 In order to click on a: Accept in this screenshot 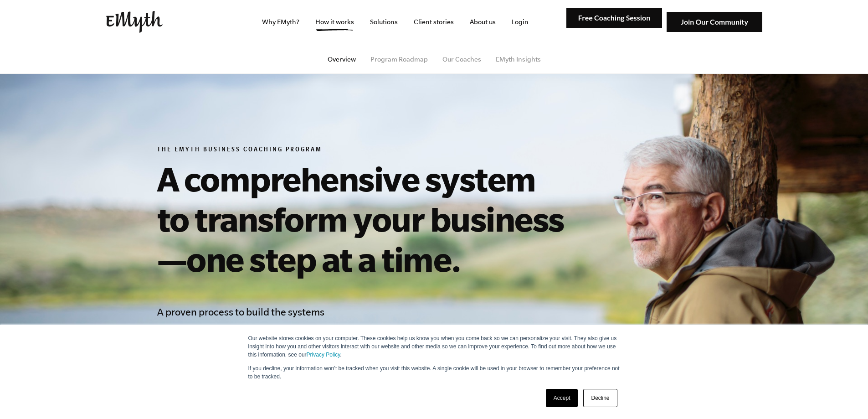, I will do `click(561, 398)`.